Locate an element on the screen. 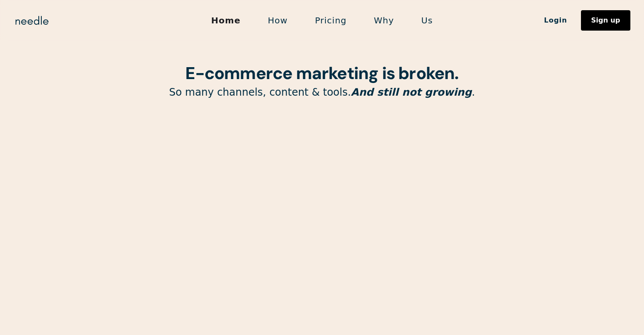 The width and height of the screenshot is (644, 335). a: Us is located at coordinates (427, 20).